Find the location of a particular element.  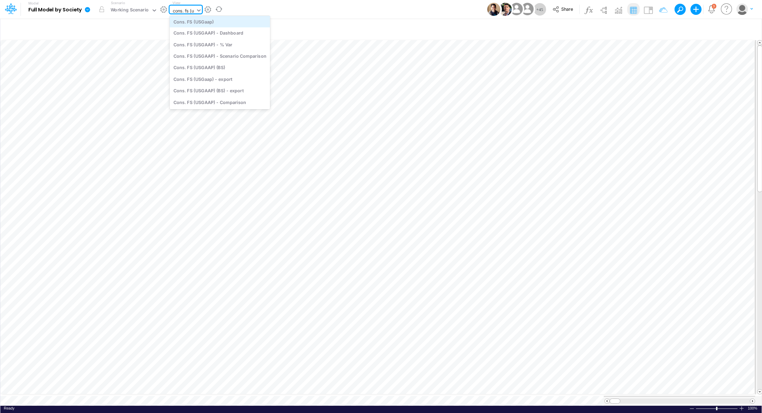

div: Zoom is located at coordinates (717, 408).